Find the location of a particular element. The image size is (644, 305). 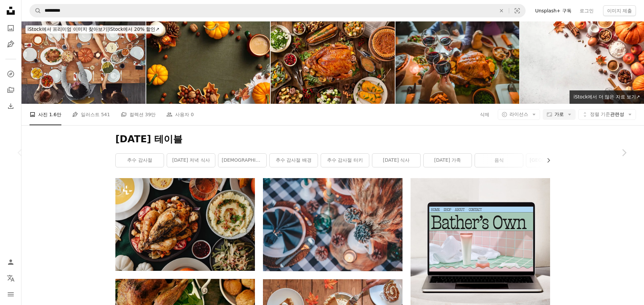

button: 정렬 기준관련성 is located at coordinates (607, 115).